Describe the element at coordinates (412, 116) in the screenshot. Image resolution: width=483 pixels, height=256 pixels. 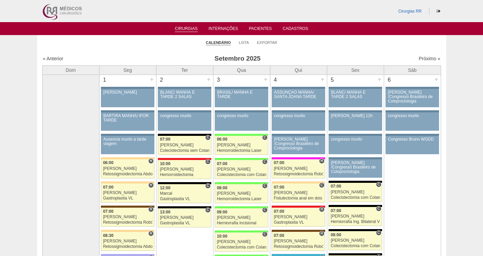
I see `div: congresso murilo` at that location.